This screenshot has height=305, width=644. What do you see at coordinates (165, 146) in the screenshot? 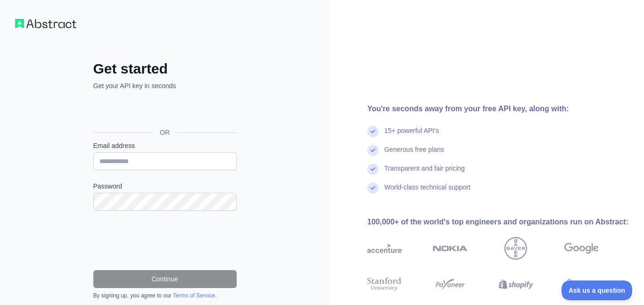
I see `label: Email address` at bounding box center [165, 146].